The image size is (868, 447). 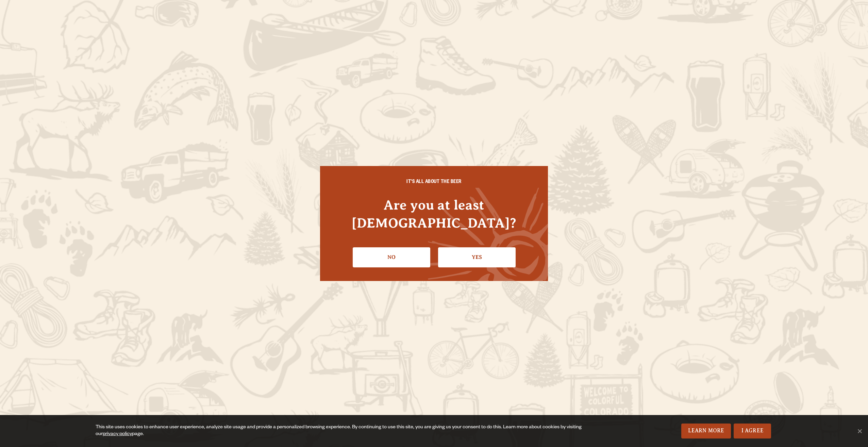 What do you see at coordinates (752, 431) in the screenshot?
I see `a: I Agree` at bounding box center [752, 431].